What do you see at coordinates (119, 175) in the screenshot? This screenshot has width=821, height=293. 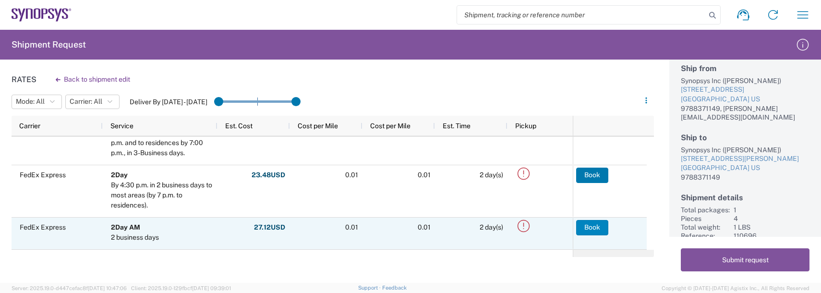 I see `b: 2Day` at bounding box center [119, 175].